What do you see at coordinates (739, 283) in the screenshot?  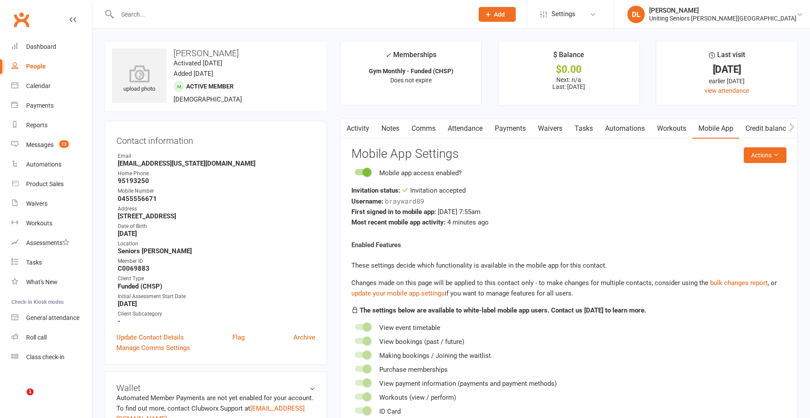 I see `a: bulk changes report` at bounding box center [739, 283].